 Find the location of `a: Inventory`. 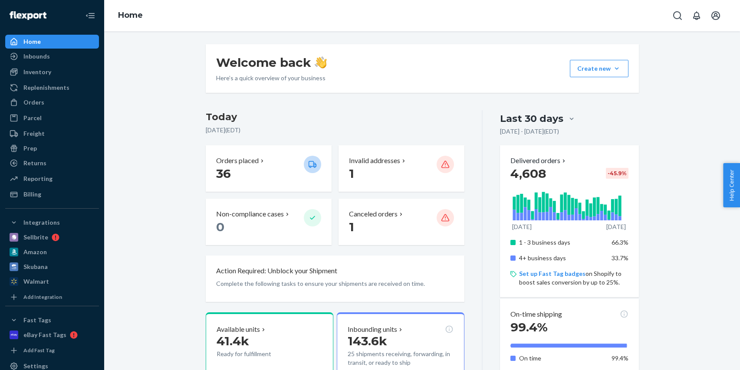

a: Inventory is located at coordinates (52, 72).